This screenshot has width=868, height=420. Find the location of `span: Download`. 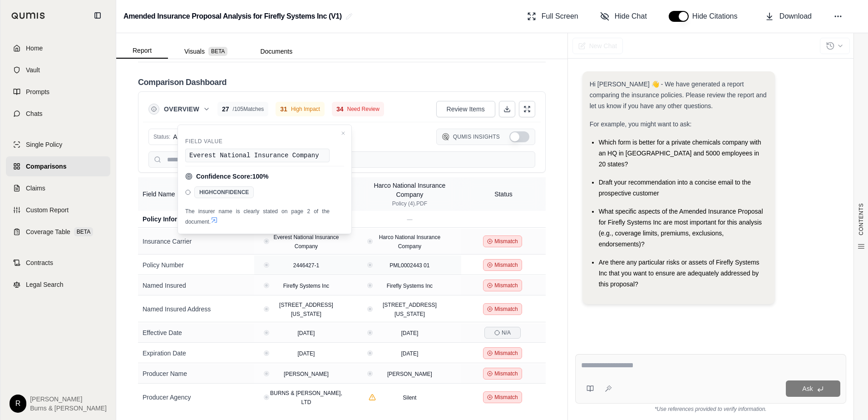

span: Download is located at coordinates (796, 17).